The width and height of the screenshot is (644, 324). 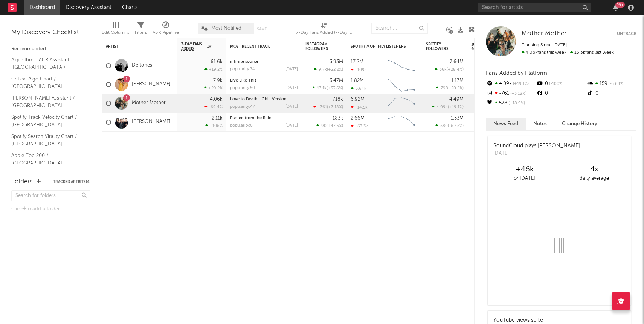 I want to click on div: 3.47M, so click(x=336, y=80).